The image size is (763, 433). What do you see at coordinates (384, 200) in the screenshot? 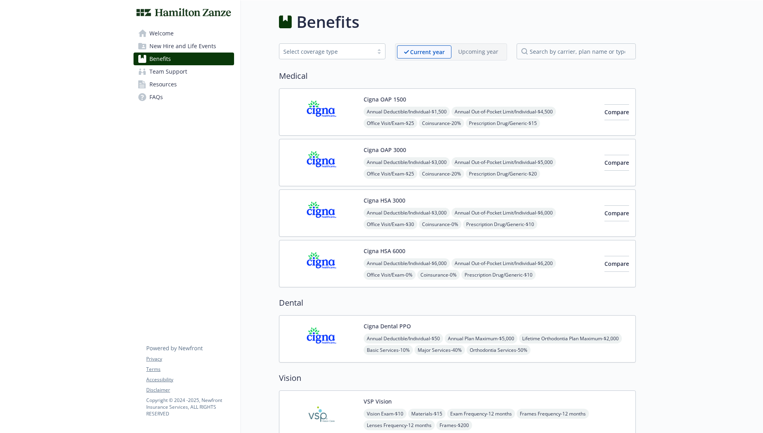
I see `button: Cigna HSA 3000` at bounding box center [384, 200].